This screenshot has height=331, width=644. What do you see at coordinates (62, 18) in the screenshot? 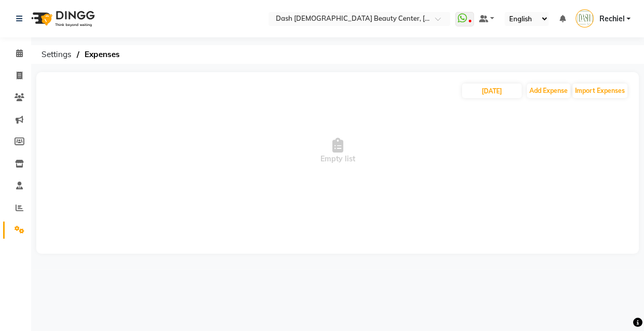
I see `img: logo` at bounding box center [62, 18].